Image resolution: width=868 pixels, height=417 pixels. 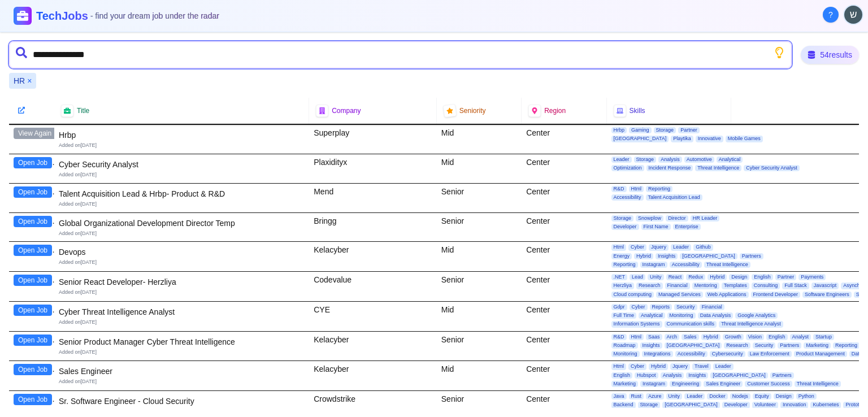 What do you see at coordinates (181, 135) in the screenshot?
I see `div: Hrbp` at bounding box center [181, 135].